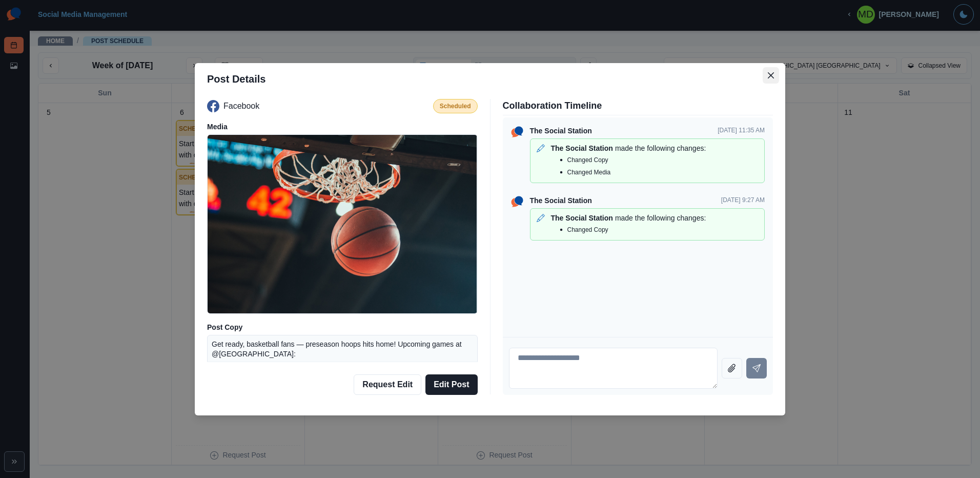 The height and width of the screenshot is (478, 980). What do you see at coordinates (455, 106) in the screenshot?
I see `p: Scheduled` at bounding box center [455, 106].